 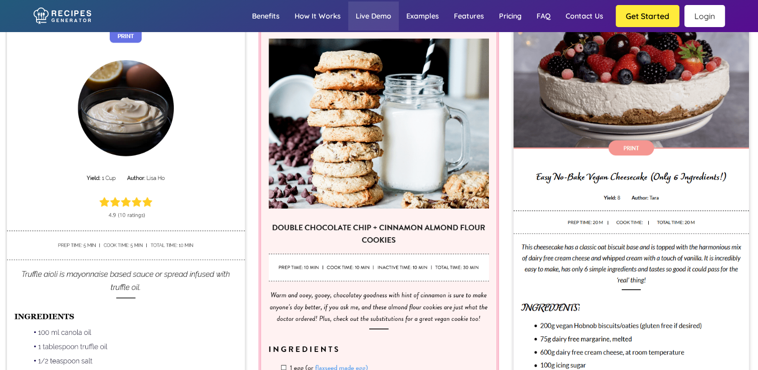 I want to click on a: Examples, so click(x=422, y=16).